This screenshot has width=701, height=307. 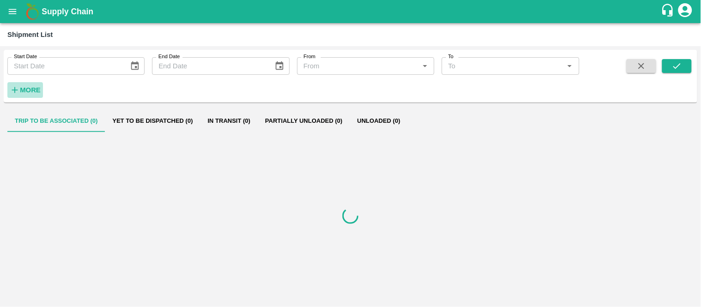 What do you see at coordinates (351, 12) in the screenshot?
I see `a: Supply Chain` at bounding box center [351, 12].